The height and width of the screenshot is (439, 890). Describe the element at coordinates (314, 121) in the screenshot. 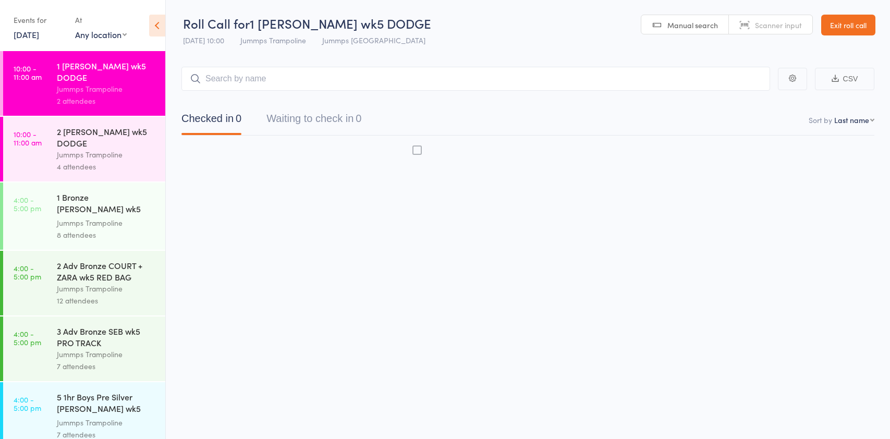

I see `button: Waiting to check in0` at that location.